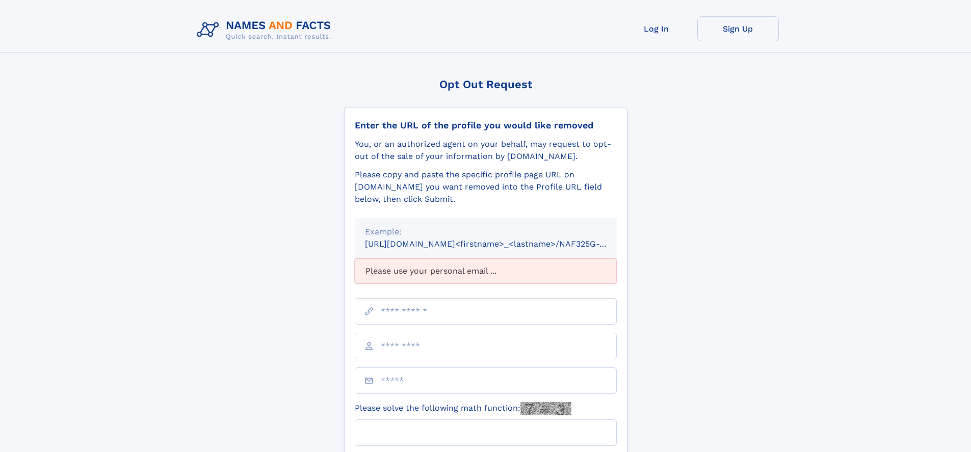 The height and width of the screenshot is (452, 971). Describe the element at coordinates (486, 125) in the screenshot. I see `div: Enter the URL of the profile you would like removed` at that location.